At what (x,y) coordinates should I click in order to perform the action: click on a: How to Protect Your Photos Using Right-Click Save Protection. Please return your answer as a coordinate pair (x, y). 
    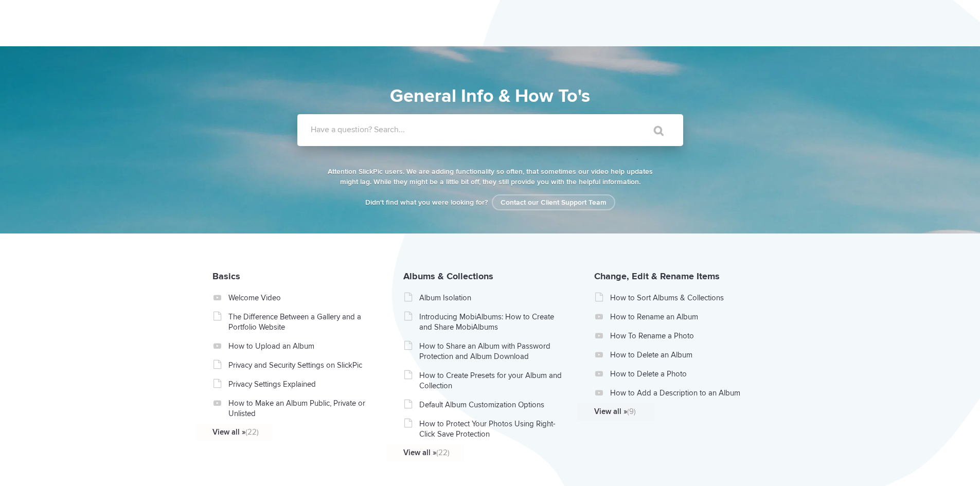
    Looking at the image, I should click on (492, 429).